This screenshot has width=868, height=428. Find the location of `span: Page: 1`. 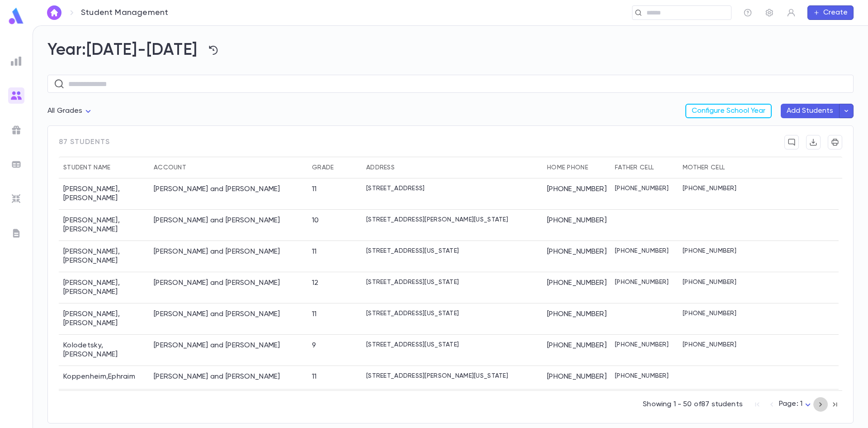

span: Page: 1 is located at coordinates (791, 404).